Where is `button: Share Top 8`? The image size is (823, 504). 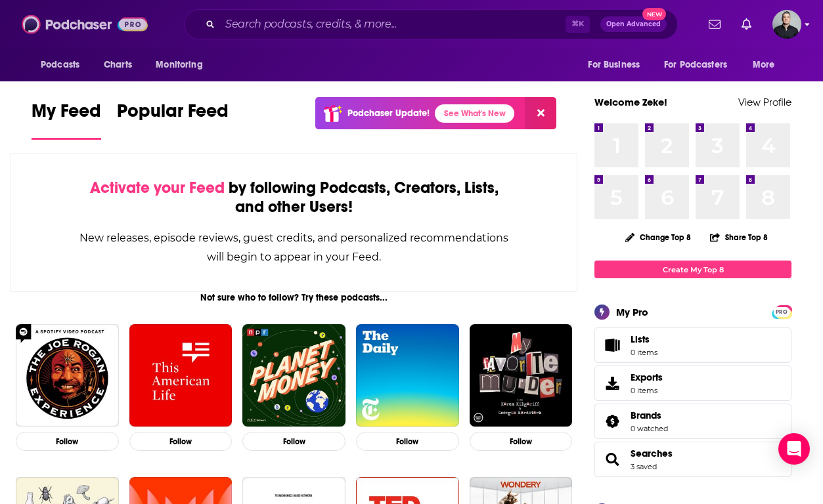
button: Share Top 8 is located at coordinates (738, 237).